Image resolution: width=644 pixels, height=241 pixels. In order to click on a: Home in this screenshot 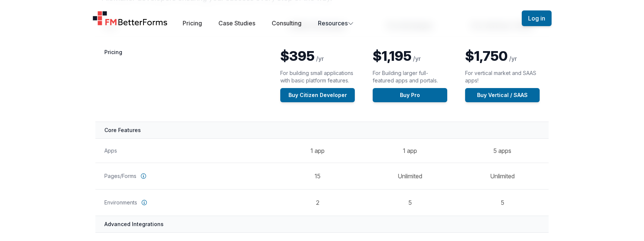, I will do `click(130, 19)`.